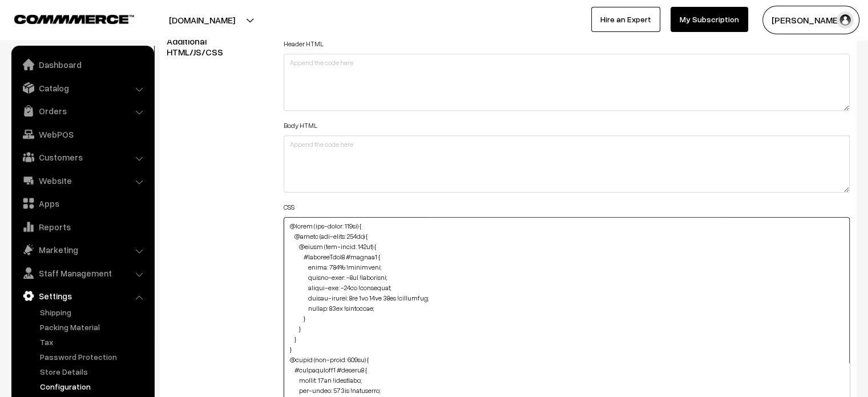 The height and width of the screenshot is (397, 868). I want to click on a: Dashboard, so click(82, 65).